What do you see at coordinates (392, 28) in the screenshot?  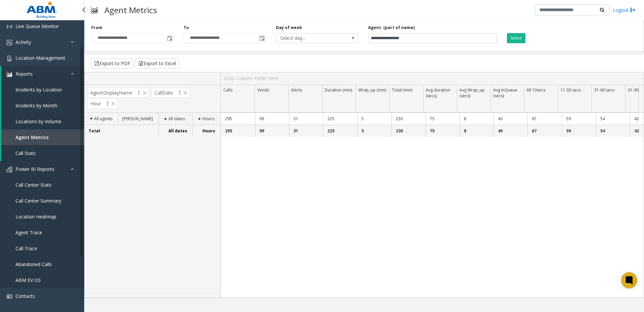 I see `label: Agent: (part of name)` at bounding box center [392, 28].